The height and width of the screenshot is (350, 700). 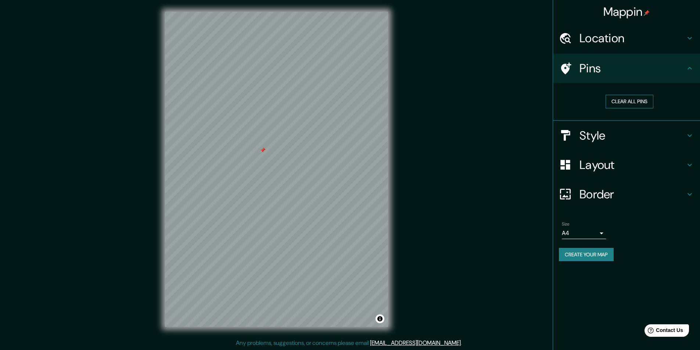 I want to click on button: Clear all pins, so click(x=630, y=101).